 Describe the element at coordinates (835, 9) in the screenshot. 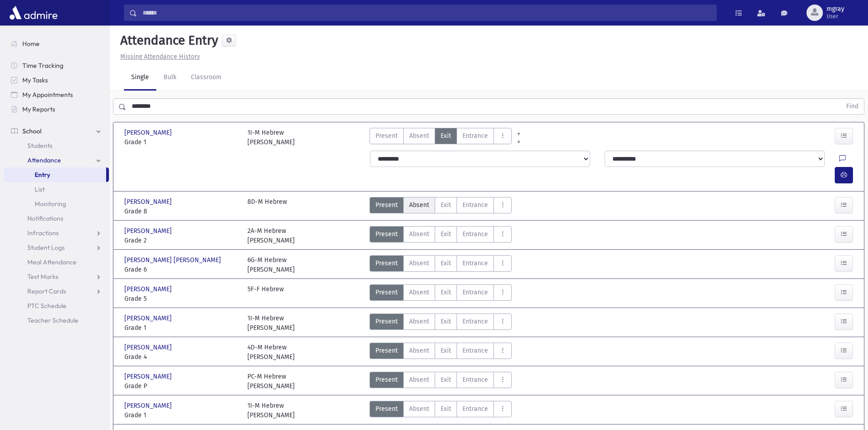

I see `span: mgray` at that location.